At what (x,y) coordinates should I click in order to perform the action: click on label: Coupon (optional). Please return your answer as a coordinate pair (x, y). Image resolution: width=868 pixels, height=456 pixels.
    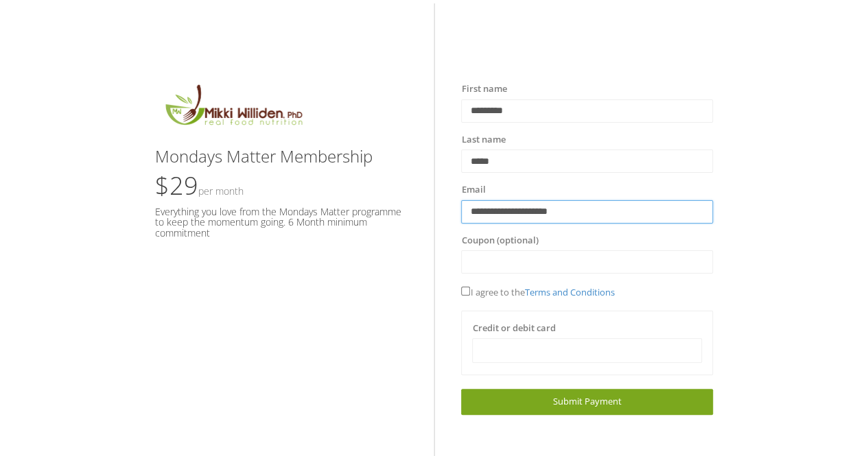
    Looking at the image, I should click on (499, 241).